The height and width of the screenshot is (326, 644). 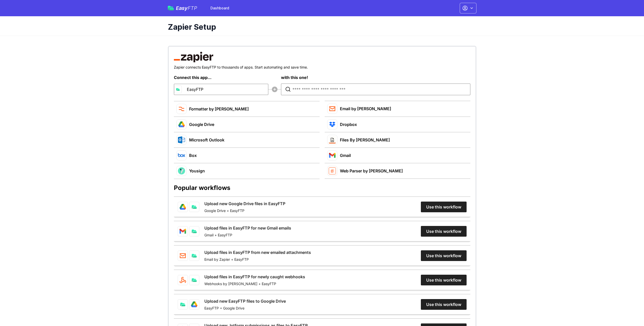 What do you see at coordinates (183, 8) in the screenshot?
I see `a: EasyFTP` at bounding box center [183, 8].